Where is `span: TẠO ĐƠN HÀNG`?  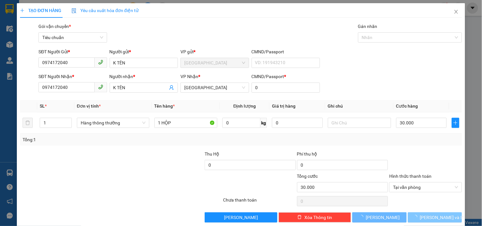
span: TẠO ĐƠN HÀNG is located at coordinates (41, 10).